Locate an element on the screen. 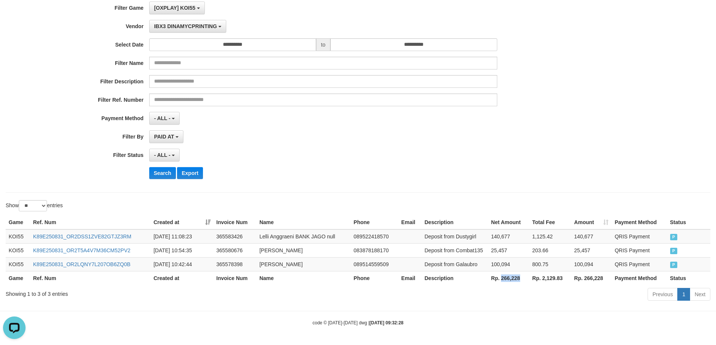 This screenshot has height=345, width=716. label: Show entries is located at coordinates (34, 206).